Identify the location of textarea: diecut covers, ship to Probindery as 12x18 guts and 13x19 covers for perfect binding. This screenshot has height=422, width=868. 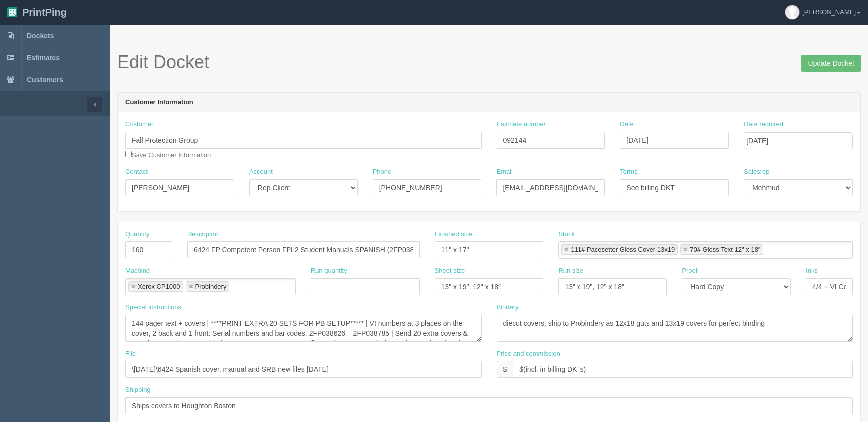
(675, 328).